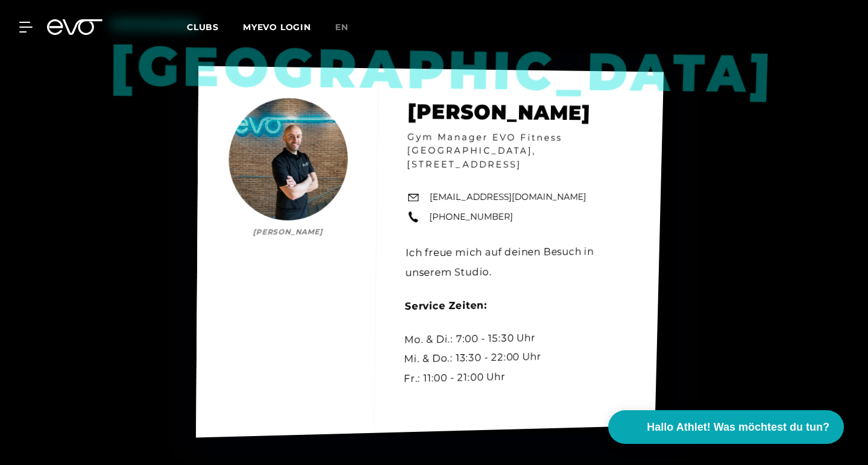  What do you see at coordinates (342, 27) in the screenshot?
I see `span: en` at bounding box center [342, 27].